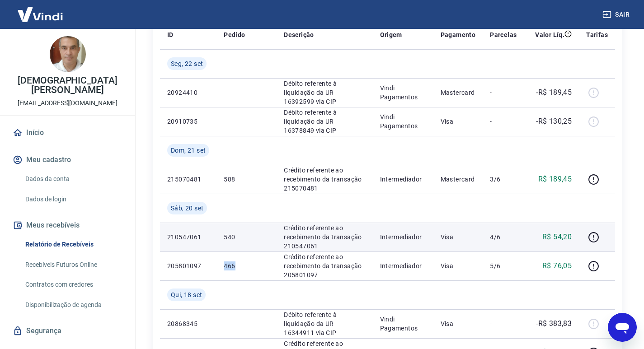  Describe the element at coordinates (73, 265) in the screenshot. I see `a: Recebíveis Futuros Online` at that location.